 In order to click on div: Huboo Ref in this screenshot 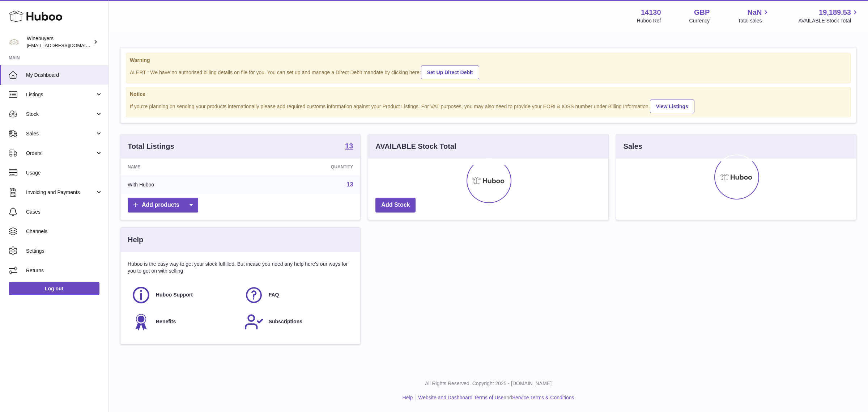, I will do `click(649, 21)`.